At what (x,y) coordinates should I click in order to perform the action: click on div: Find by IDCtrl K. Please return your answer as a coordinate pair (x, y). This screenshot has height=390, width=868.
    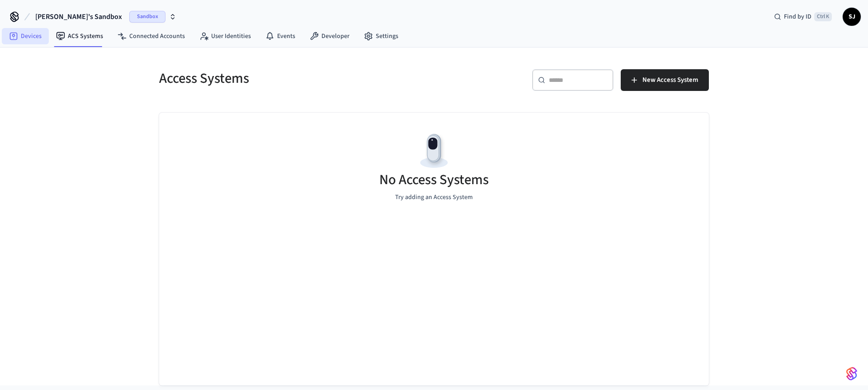
    Looking at the image, I should click on (803, 17).